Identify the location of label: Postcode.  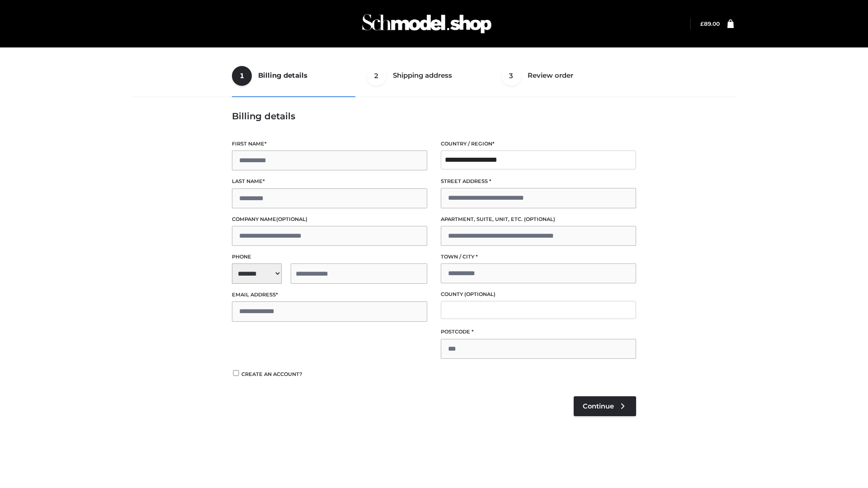
(538, 332).